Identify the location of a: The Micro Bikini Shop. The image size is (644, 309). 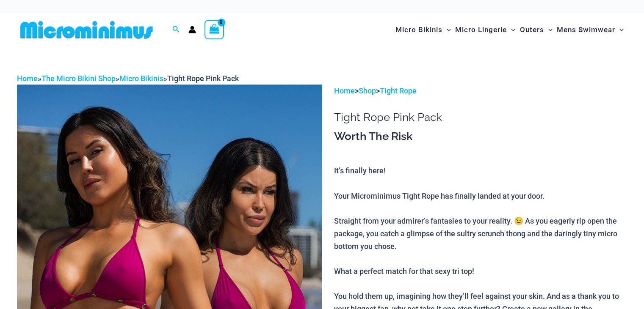
(78, 78).